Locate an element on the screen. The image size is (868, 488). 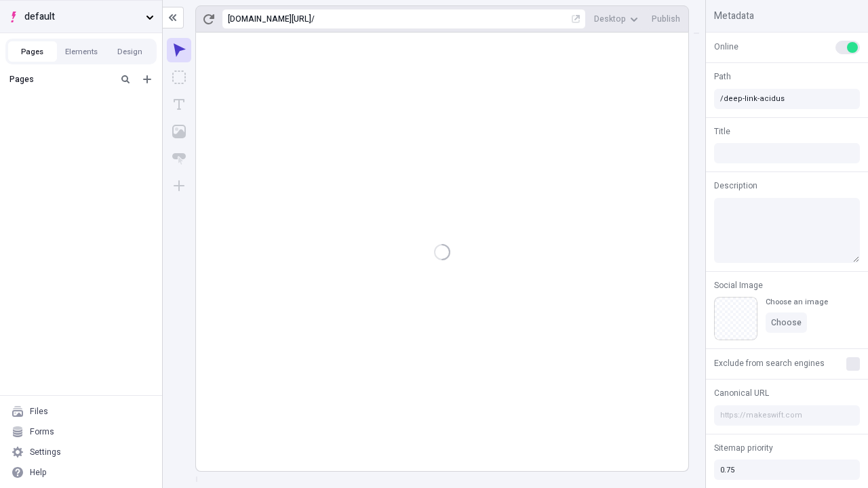
div: Pages is located at coordinates (60, 79).